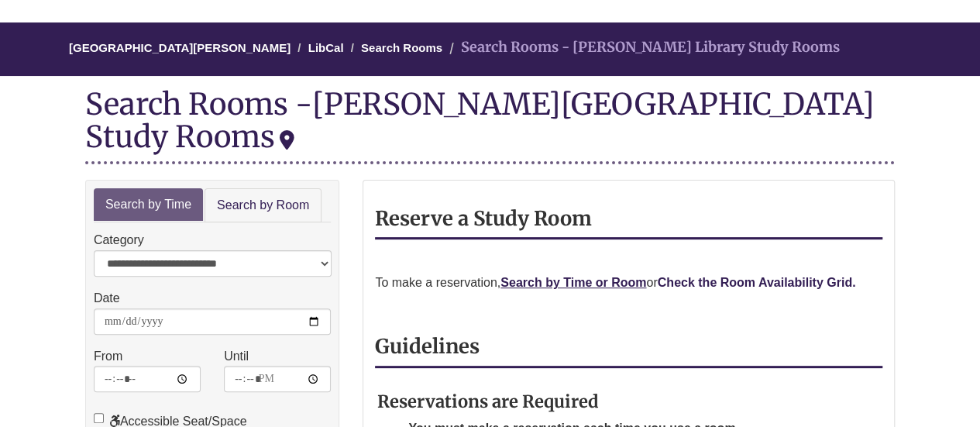 Image resolution: width=980 pixels, height=427 pixels. What do you see at coordinates (427, 346) in the screenshot?
I see `strong: Guidelines` at bounding box center [427, 346].